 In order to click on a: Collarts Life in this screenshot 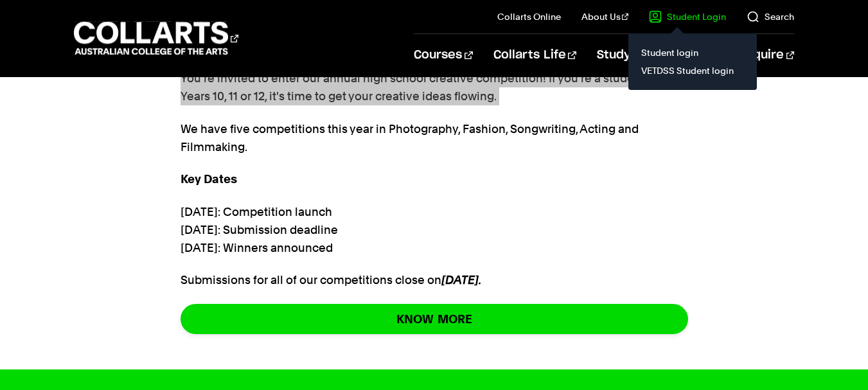, I will do `click(534, 55)`.